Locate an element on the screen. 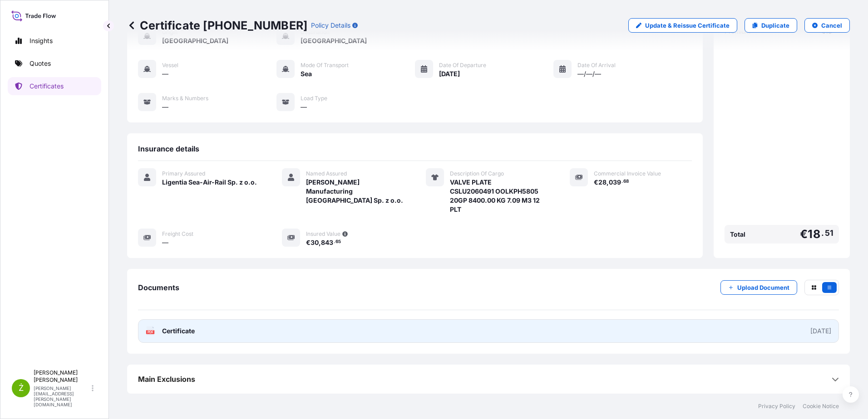 Image resolution: width=868 pixels, height=419 pixels. text: PDF is located at coordinates (151, 332).